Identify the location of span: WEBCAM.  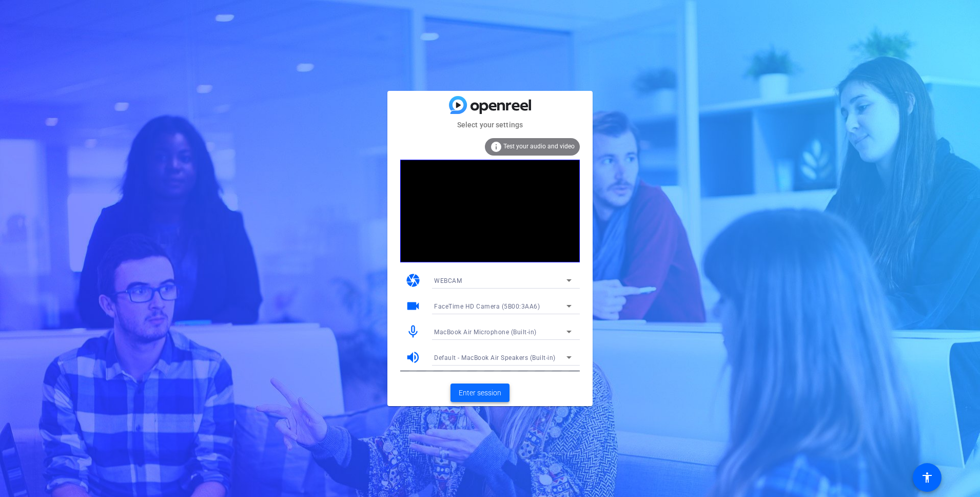
(448, 281).